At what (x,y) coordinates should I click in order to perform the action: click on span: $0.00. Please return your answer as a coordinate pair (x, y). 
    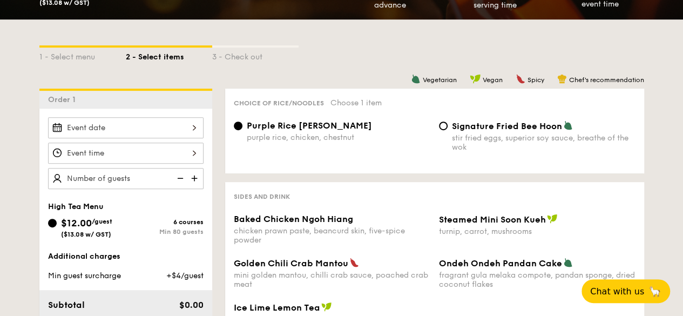
    Looking at the image, I should click on (191, 305).